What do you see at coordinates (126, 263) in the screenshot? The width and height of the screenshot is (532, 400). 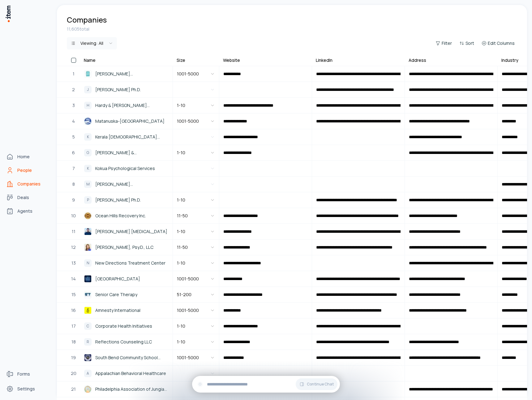 I see `a: NNew Directions Treatment Center` at bounding box center [126, 263].